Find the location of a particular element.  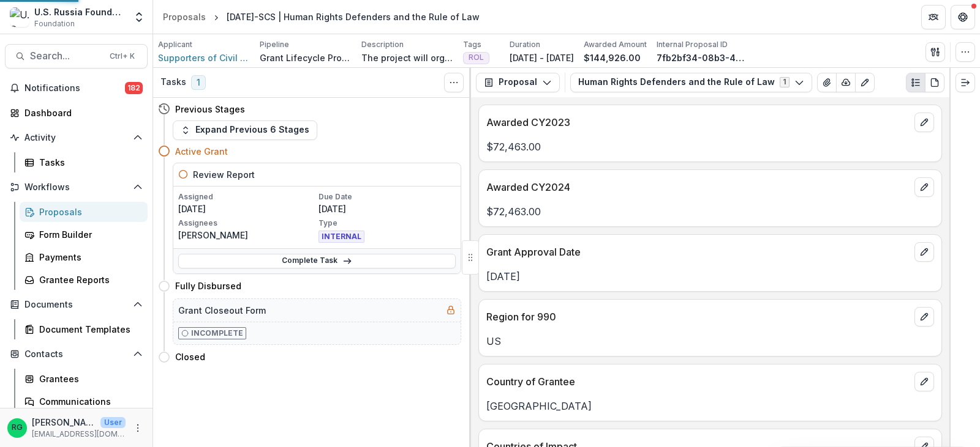

p: Country of Grantee is located at coordinates (698, 382).